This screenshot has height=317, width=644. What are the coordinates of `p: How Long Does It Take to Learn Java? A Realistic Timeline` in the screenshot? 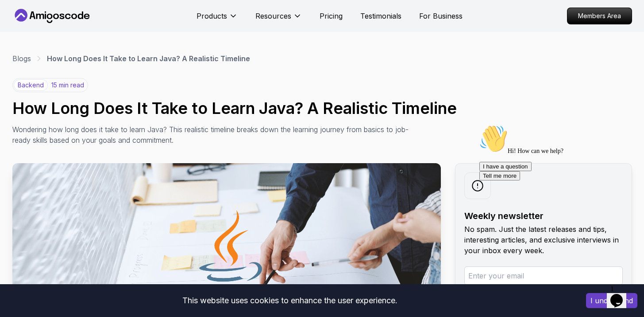 It's located at (148, 58).